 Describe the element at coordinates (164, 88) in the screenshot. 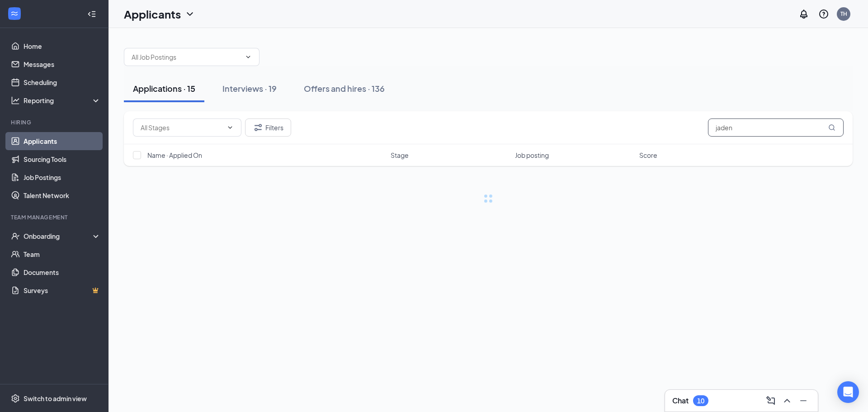

I see `div: Applications · 15` at that location.